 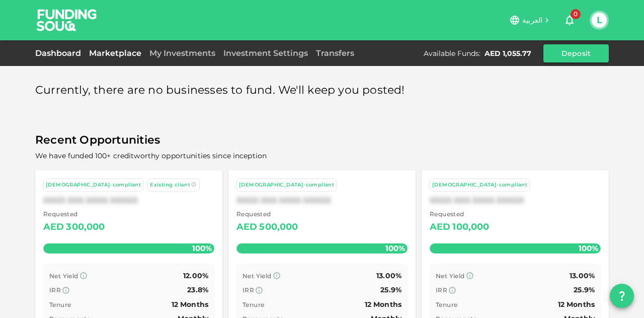 I want to click on div: 100,000, so click(x=471, y=227).